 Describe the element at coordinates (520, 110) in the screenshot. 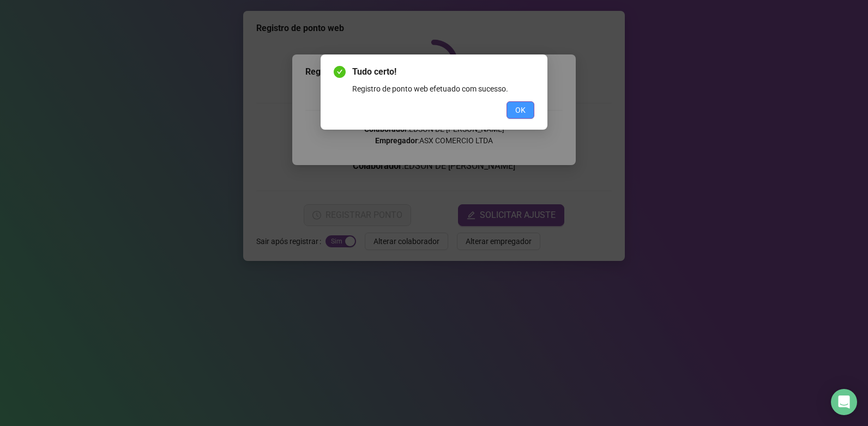

I see `button: OK` at that location.